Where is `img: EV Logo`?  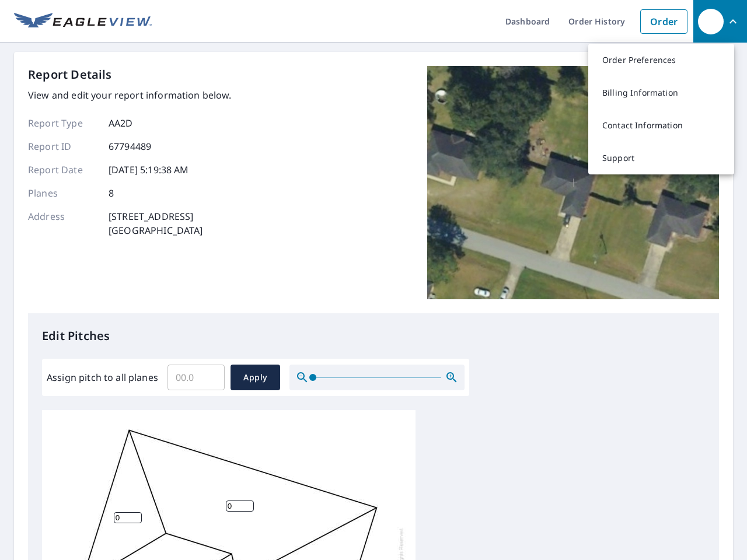
img: EV Logo is located at coordinates (83, 22).